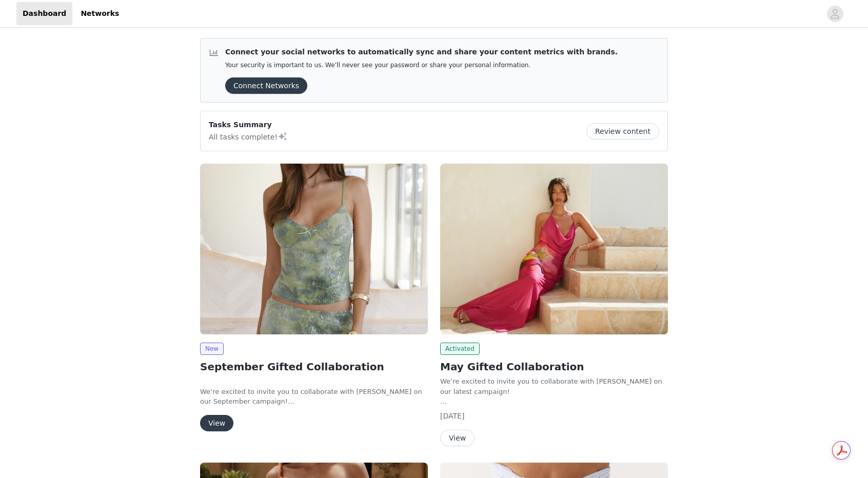  I want to click on span: Activated, so click(460, 348).